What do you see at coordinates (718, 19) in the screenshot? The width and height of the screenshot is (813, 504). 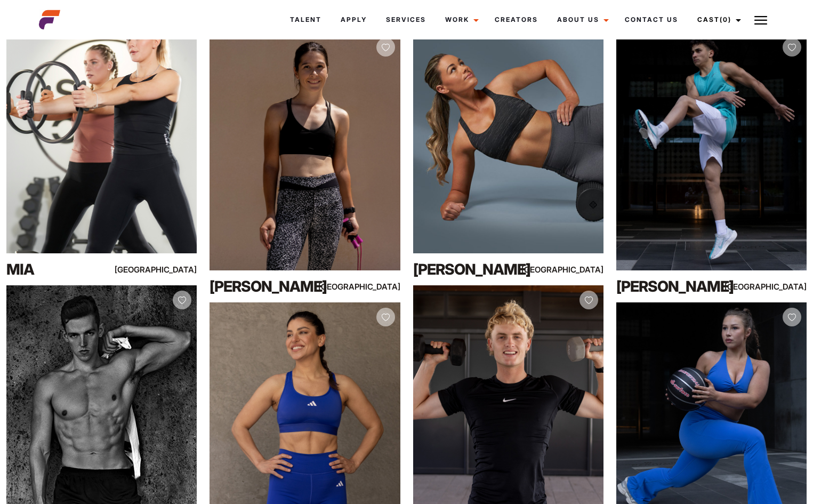 I see `a: Cast(0)` at bounding box center [718, 19].